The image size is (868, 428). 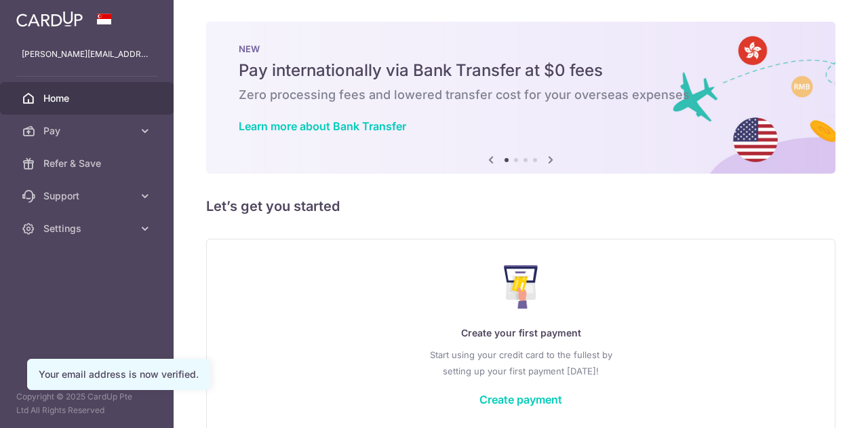 I want to click on h5: Pay internationally via Bank Transfer at $0 fees, so click(x=521, y=70).